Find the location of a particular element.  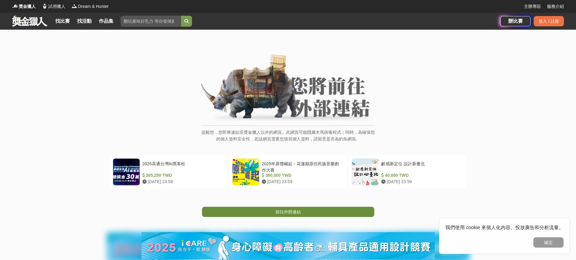

a: 服務介紹 is located at coordinates (555, 6).